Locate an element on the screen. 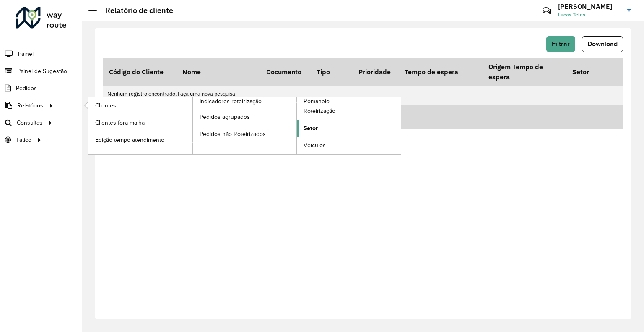 The width and height of the screenshot is (644, 332). th: Origem Tempo de espera is located at coordinates (525, 72).